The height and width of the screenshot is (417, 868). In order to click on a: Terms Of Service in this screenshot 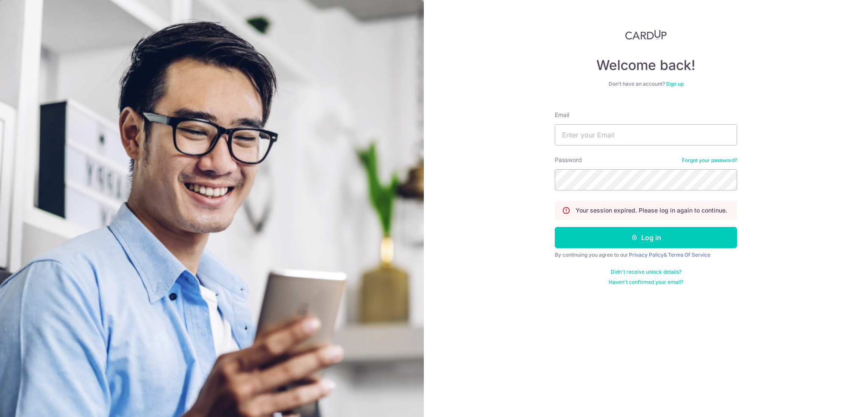, I will do `click(689, 255)`.